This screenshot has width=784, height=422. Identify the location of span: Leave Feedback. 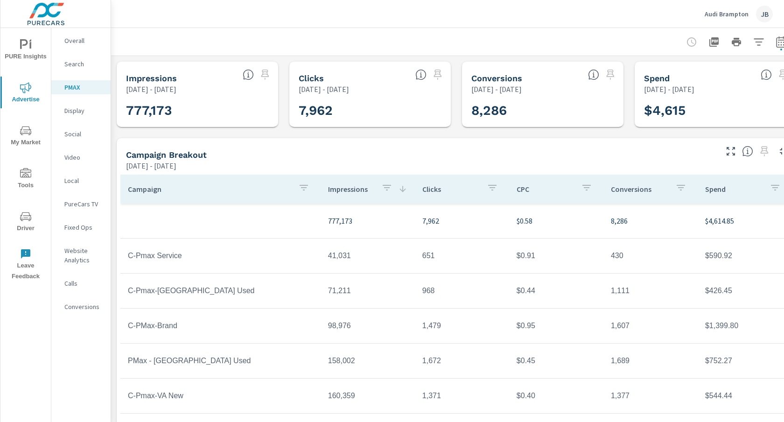
(26, 265).